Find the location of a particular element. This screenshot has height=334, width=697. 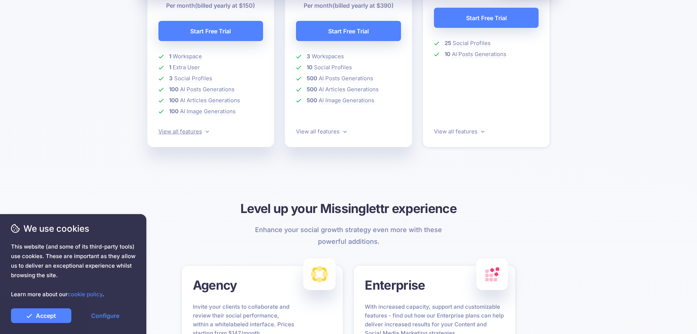

h3: Enterprise is located at coordinates (435, 284).